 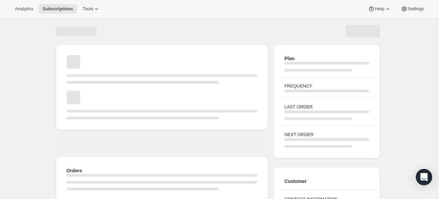 What do you see at coordinates (58, 9) in the screenshot?
I see `span: Subscriptions` at bounding box center [58, 9].